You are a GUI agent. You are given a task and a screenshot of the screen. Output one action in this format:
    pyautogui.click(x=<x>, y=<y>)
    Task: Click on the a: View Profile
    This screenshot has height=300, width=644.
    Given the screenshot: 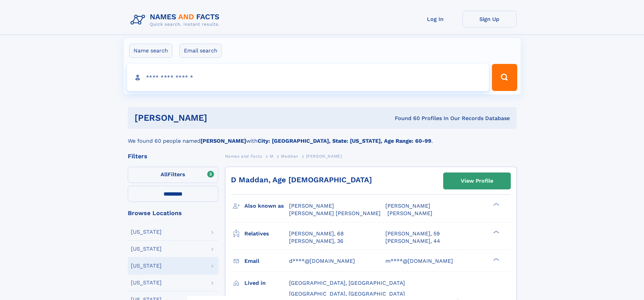 What is the action you would take?
    pyautogui.click(x=477, y=181)
    